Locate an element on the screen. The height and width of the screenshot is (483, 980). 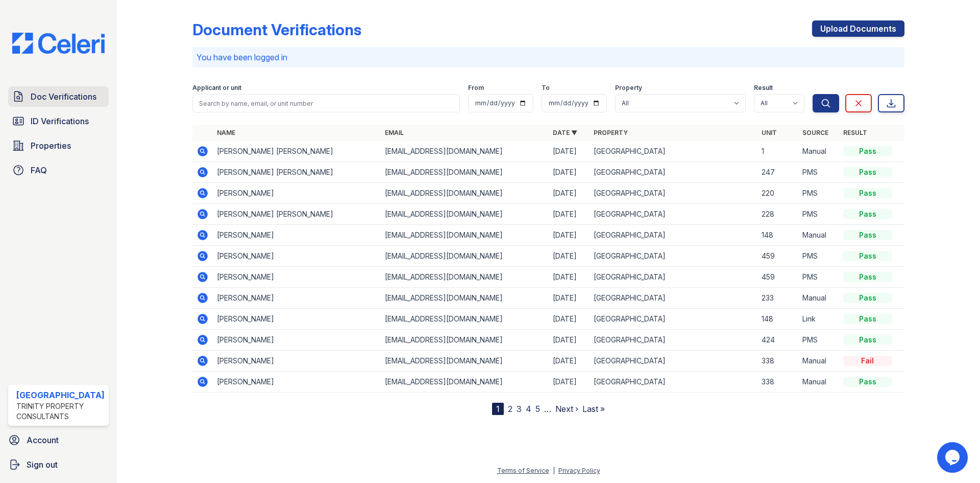
a: Terms of Service is located at coordinates (523, 470).